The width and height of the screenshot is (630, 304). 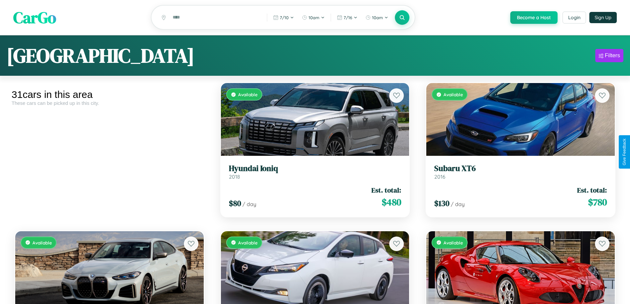 What do you see at coordinates (235, 177) in the screenshot?
I see `span: 2018` at bounding box center [235, 177].